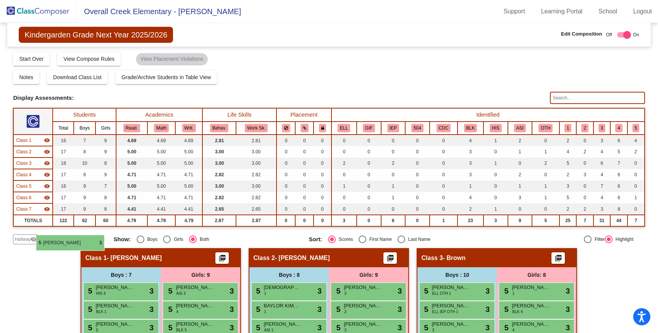 This screenshot has width=658, height=333. Describe the element at coordinates (344, 128) in the screenshot. I see `button: ELL` at that location.